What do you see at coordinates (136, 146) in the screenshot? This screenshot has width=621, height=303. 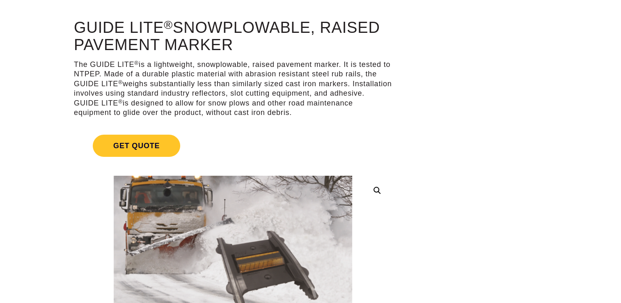 I see `span: Get Quote` at bounding box center [136, 146].